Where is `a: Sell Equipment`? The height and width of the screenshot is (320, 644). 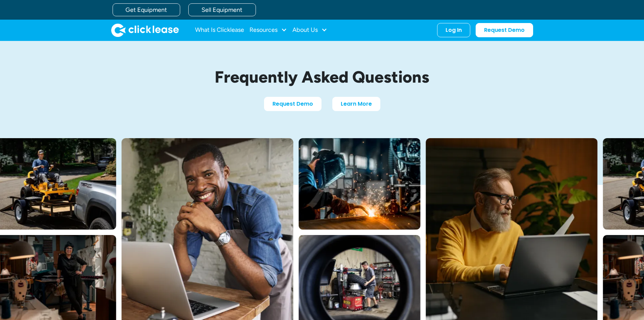 a: Sell Equipment is located at coordinates (222, 10).